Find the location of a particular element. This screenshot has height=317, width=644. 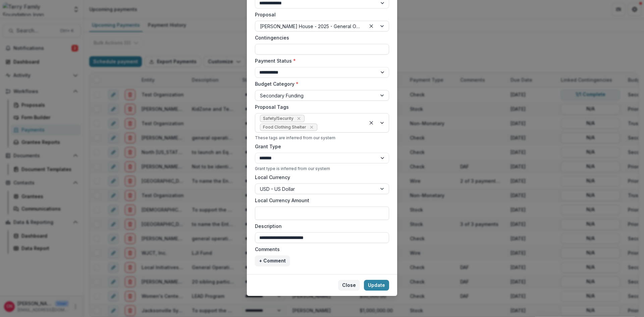

label: Proposal is located at coordinates (320, 14).